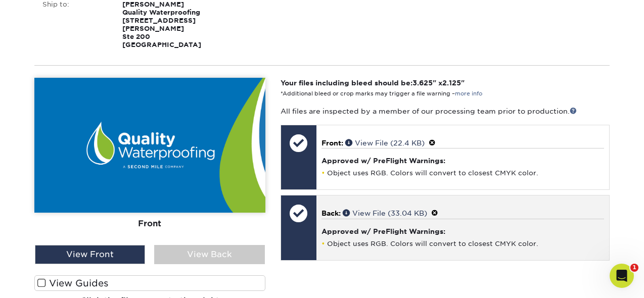  What do you see at coordinates (634, 268) in the screenshot?
I see `span: 1` at bounding box center [634, 268].